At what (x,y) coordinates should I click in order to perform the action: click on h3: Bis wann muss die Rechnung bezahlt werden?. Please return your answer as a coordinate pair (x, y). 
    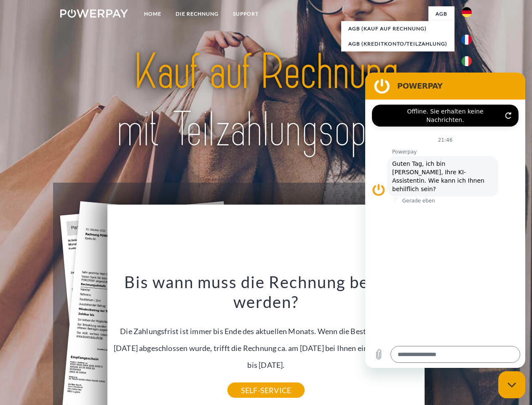
    Looking at the image, I should click on (266, 292).